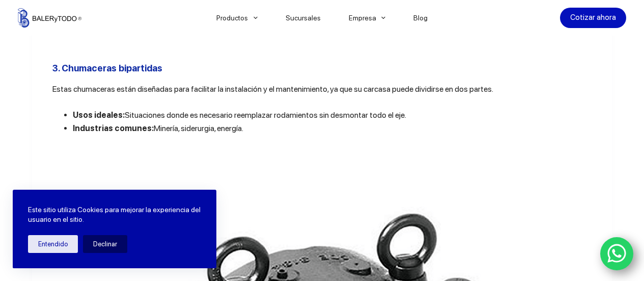  Describe the element at coordinates (105, 243) in the screenshot. I see `button: Declinar` at that location.